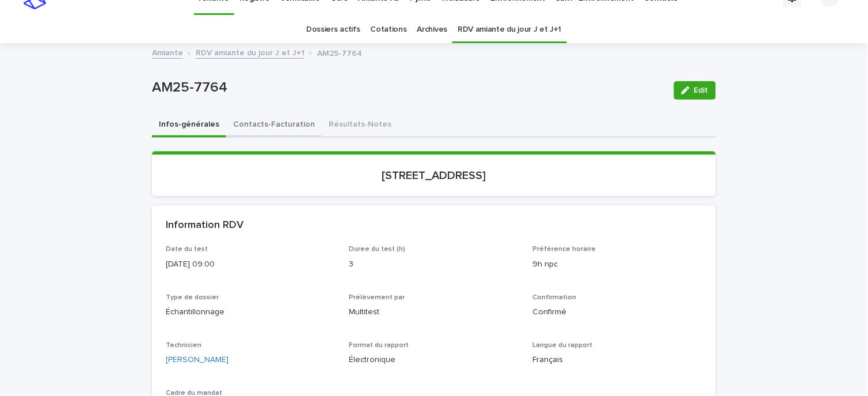 Image resolution: width=868 pixels, height=396 pixels. I want to click on a: Archives, so click(432, 29).